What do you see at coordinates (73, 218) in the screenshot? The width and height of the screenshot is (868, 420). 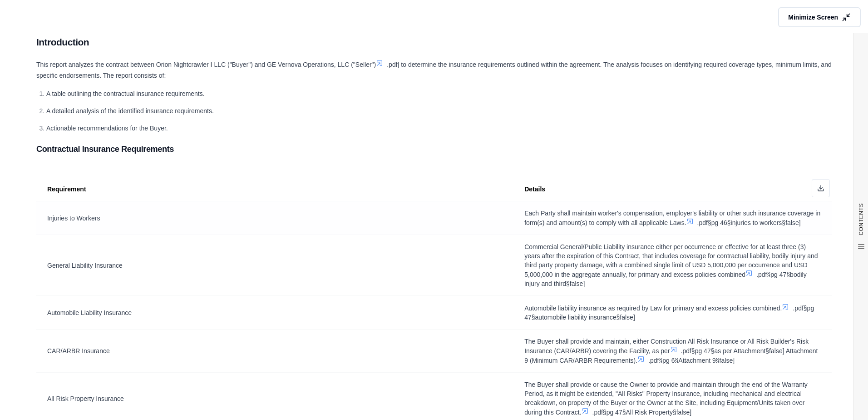 I see `span: Injuries to Workers` at bounding box center [73, 218].